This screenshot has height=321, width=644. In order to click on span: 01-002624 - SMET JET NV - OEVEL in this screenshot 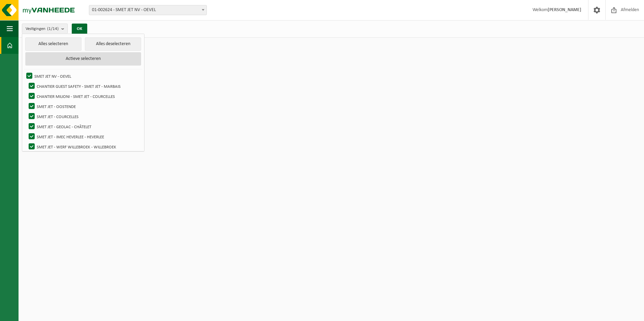, I will do `click(148, 10)`.